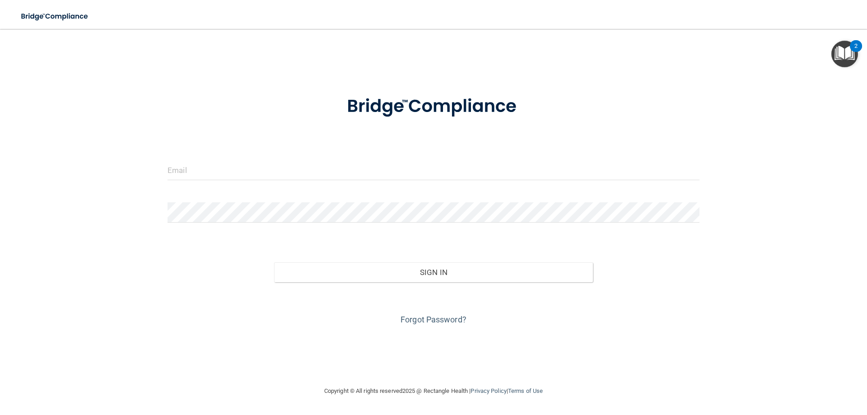  What do you see at coordinates (434, 319) in the screenshot?
I see `a: Forgot Password?` at bounding box center [434, 319].